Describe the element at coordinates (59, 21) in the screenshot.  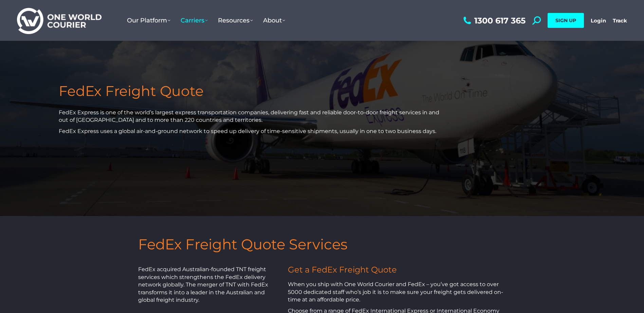
I see `img: One World Courier` at that location.